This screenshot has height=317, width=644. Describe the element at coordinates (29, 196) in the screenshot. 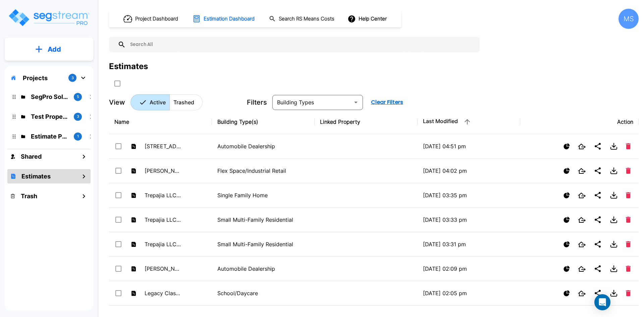

I see `h1: Trash` at that location.